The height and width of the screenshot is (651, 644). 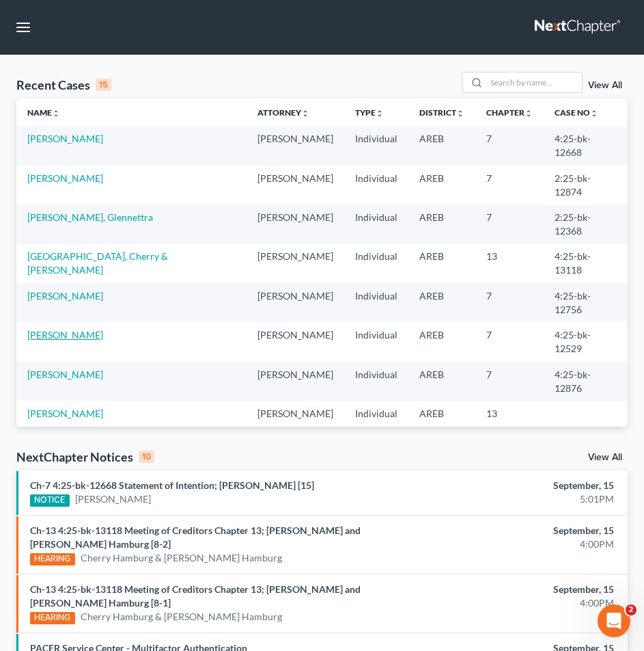 I want to click on div: Recent Cases, so click(x=63, y=85).